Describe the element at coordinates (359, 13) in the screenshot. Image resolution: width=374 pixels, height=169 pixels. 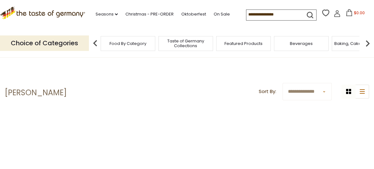
I see `span: $0.00` at that location.